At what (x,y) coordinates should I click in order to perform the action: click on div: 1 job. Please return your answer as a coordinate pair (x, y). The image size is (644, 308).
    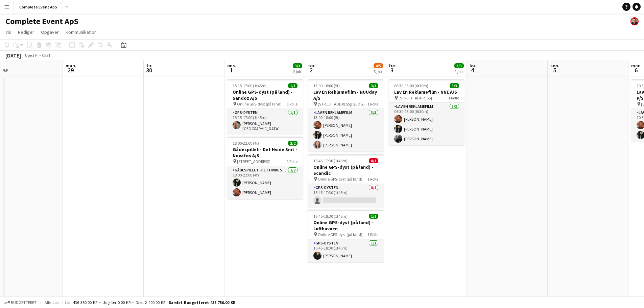
    Looking at the image, I should click on (459, 72).